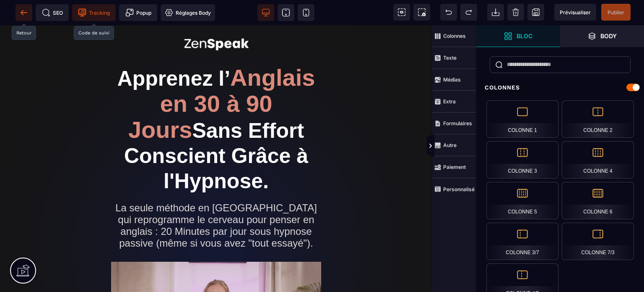 The height and width of the screenshot is (292, 644). Describe the element at coordinates (450, 101) in the screenshot. I see `strong: Extra` at that location.